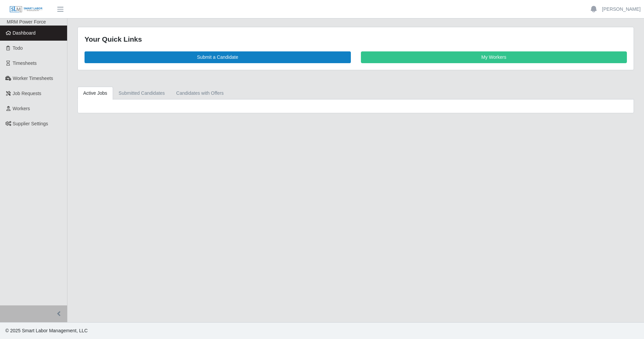 Image resolution: width=644 pixels, height=339 pixels. I want to click on img: SLM Logo, so click(26, 9).